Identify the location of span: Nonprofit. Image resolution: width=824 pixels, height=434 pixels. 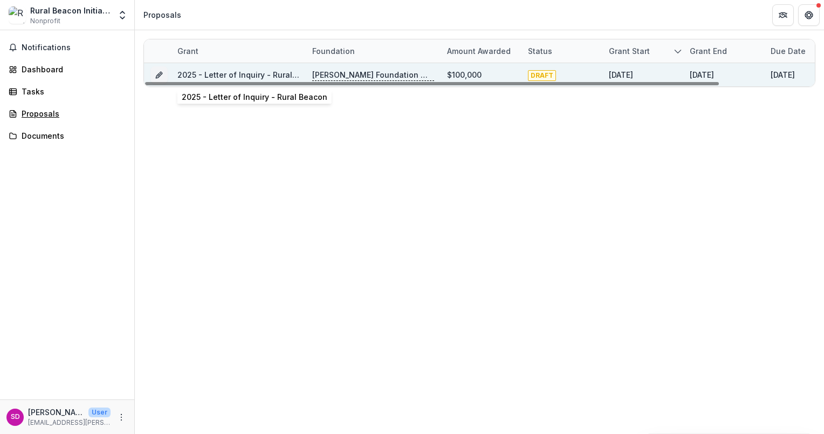
(45, 21).